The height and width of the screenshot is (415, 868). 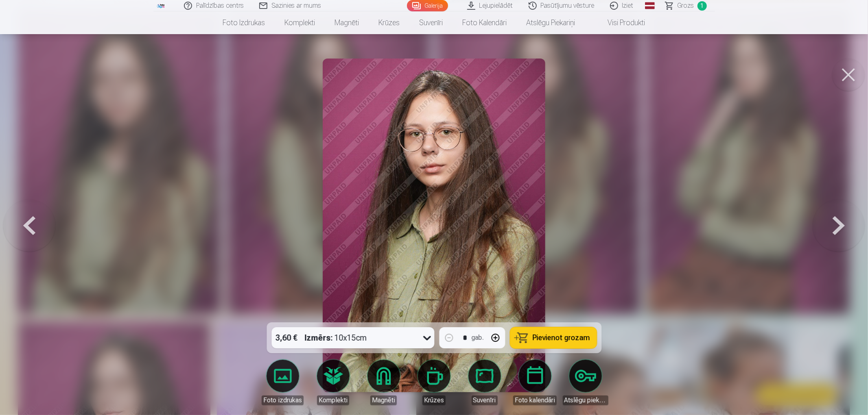 I want to click on button: Pievienot grozam, so click(x=553, y=337).